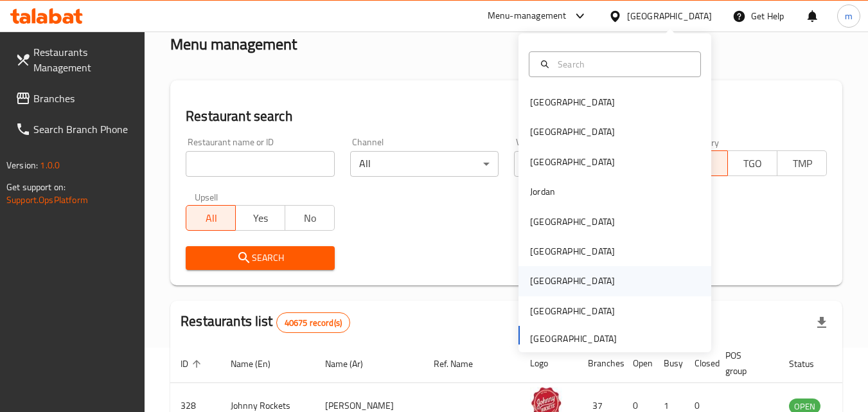  I want to click on label: Upsell, so click(206, 197).